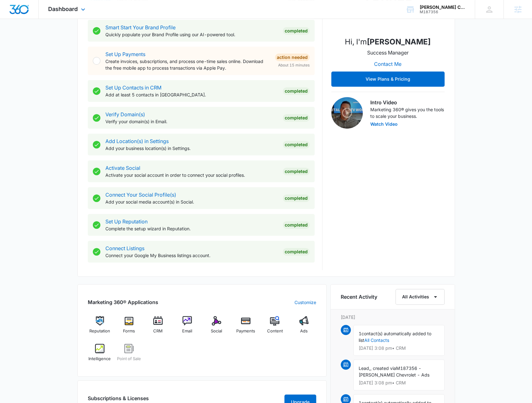 This screenshot has width=532, height=403. Describe the element at coordinates (100, 359) in the screenshot. I see `span: Intelligence` at that location.